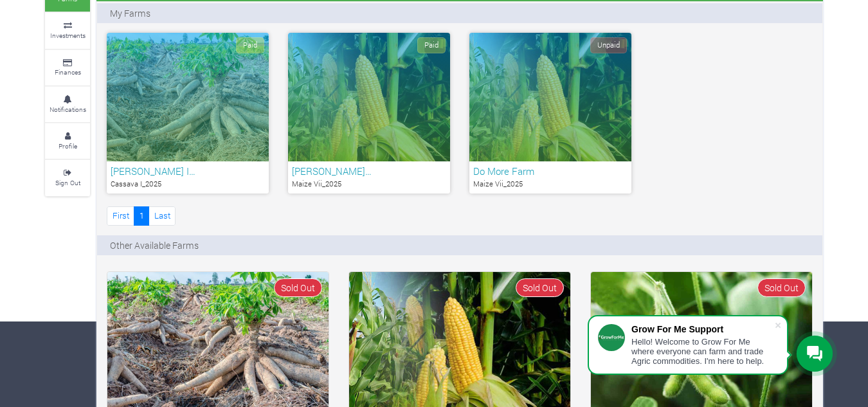 The width and height of the screenshot is (868, 407). Describe the element at coordinates (67, 104) in the screenshot. I see `a: Notifications` at that location.